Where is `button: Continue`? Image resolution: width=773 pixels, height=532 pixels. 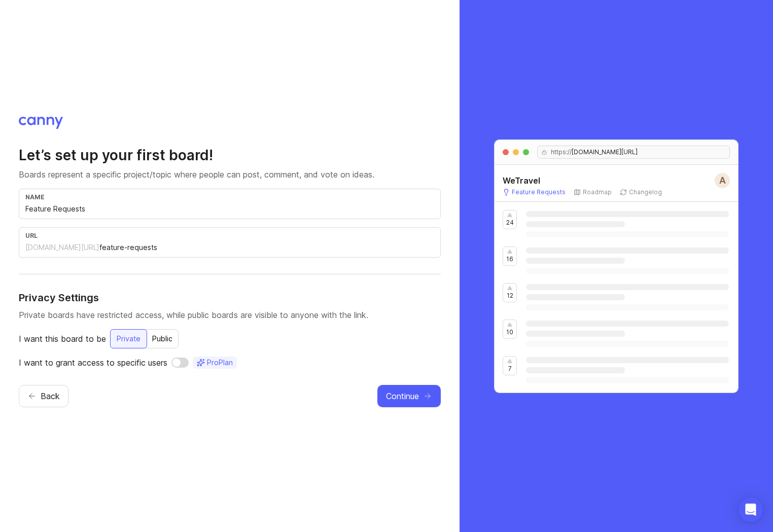 button: Continue is located at coordinates (409, 396).